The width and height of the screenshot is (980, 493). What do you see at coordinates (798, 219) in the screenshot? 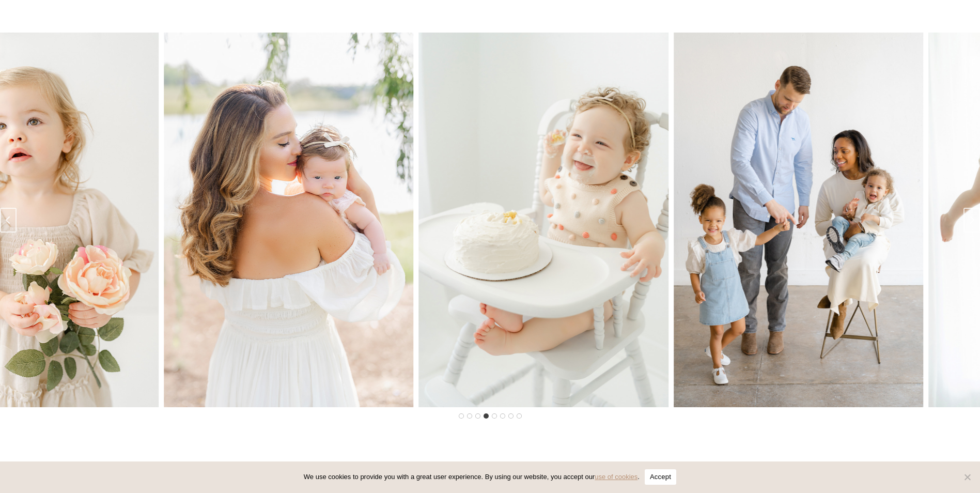
I see `img: lifestyle family portrait with mom and baby sitting and dad twirling a toddler` at bounding box center [798, 219].